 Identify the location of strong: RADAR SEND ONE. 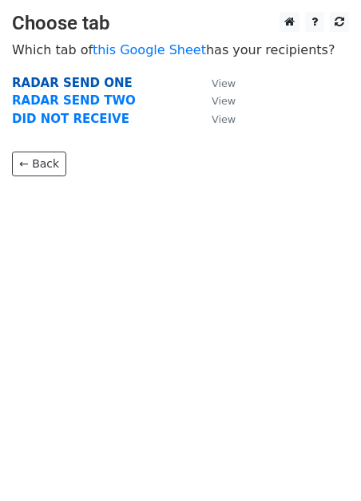
(72, 83).